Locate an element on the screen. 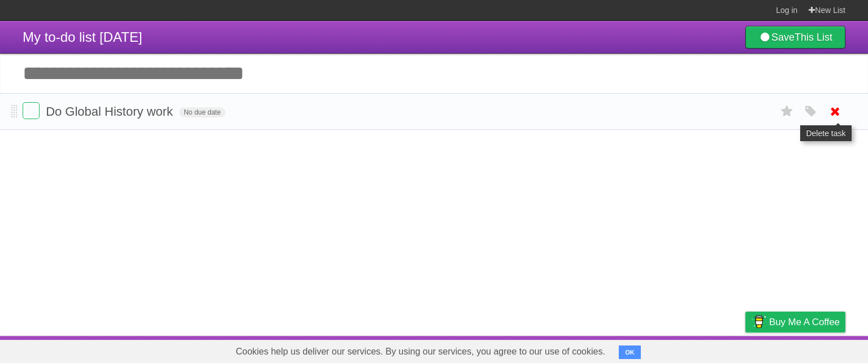 This screenshot has height=363, width=868. a: Buy me a coffee is located at coordinates (795, 322).